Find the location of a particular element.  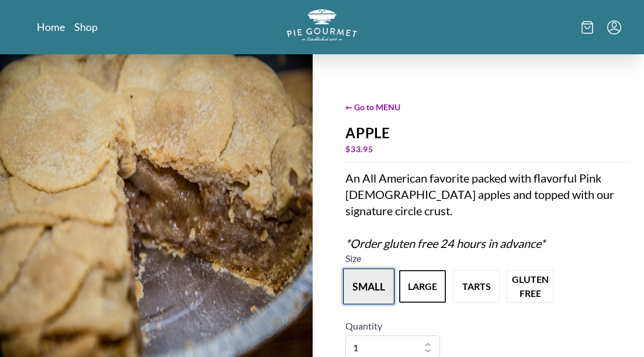

a: Logo is located at coordinates (322, 27).